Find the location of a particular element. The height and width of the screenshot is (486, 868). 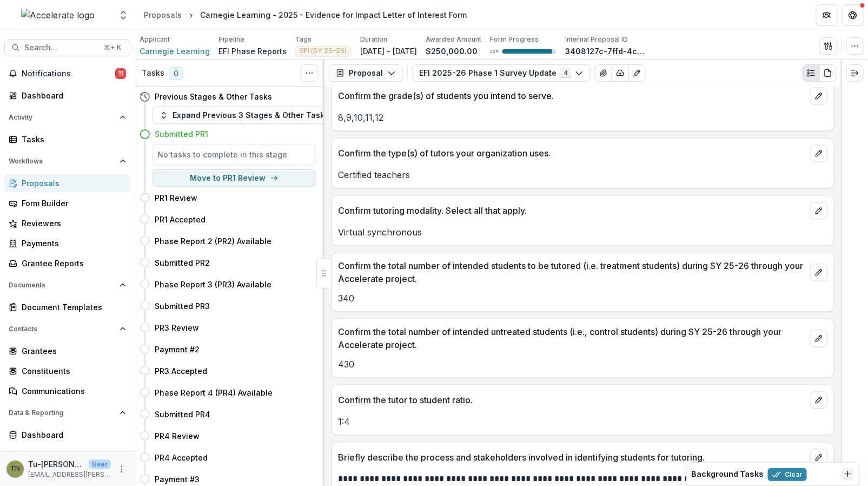

a: Carnegie Learning is located at coordinates (175, 51).